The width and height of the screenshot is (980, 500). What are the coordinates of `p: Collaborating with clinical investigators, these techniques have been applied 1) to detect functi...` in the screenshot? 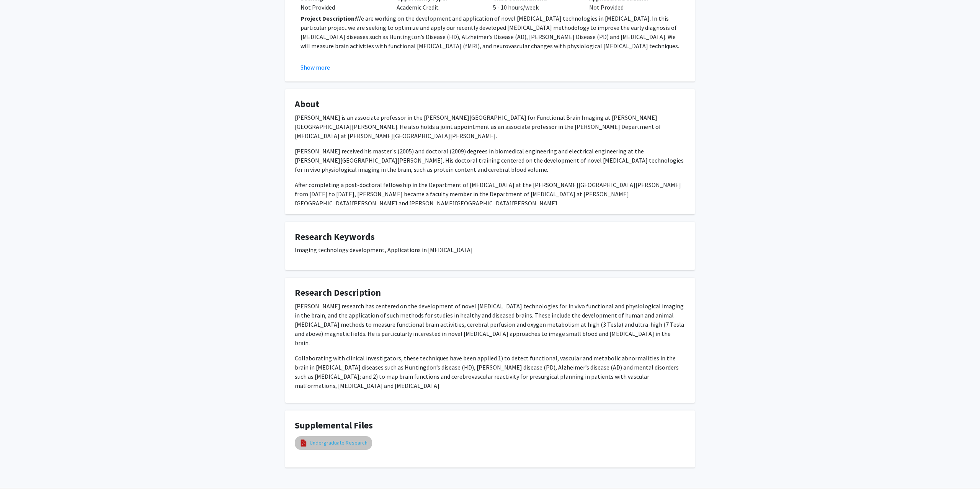 It's located at (490, 372).